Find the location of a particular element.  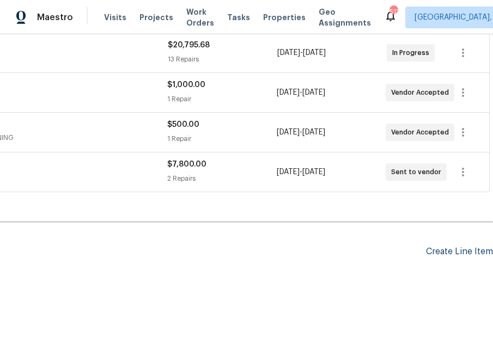

span: Visits is located at coordinates (115, 17).